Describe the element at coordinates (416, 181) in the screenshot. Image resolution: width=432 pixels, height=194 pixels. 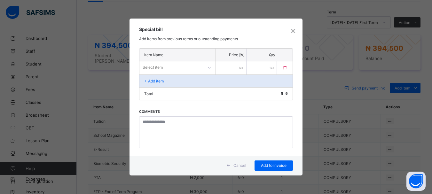
I see `button: Open asap` at that location.